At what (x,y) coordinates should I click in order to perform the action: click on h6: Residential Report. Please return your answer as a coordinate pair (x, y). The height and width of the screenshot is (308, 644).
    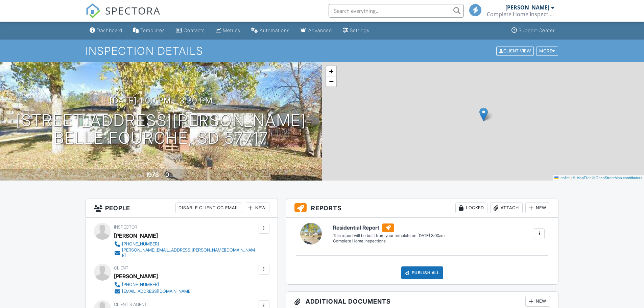
    Looking at the image, I should click on (389, 228).